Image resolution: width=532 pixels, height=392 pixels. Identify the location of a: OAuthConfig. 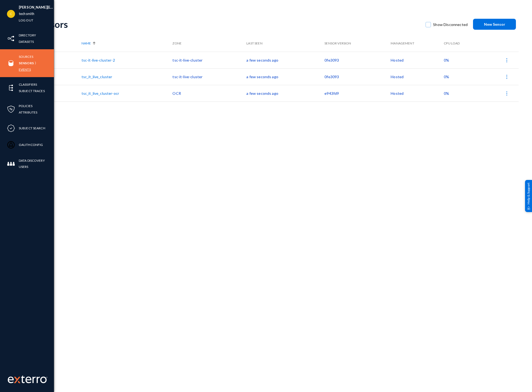
(31, 145).